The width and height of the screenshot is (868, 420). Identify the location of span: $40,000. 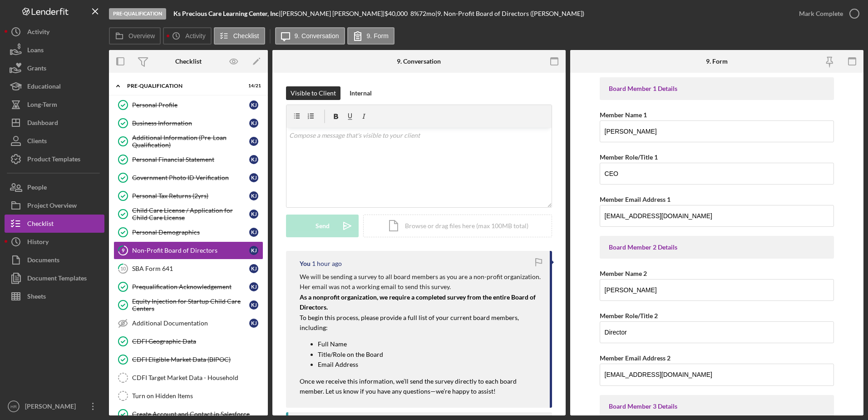
(396, 13).